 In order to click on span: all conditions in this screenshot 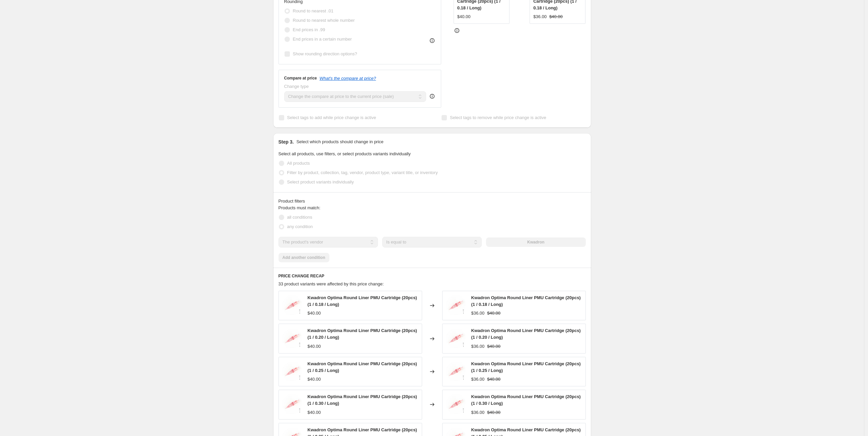, I will do `click(299, 217)`.